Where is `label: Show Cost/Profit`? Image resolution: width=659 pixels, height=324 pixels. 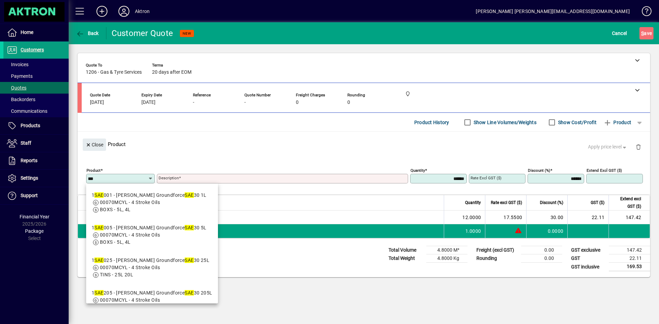 label: Show Cost/Profit is located at coordinates (577, 123).